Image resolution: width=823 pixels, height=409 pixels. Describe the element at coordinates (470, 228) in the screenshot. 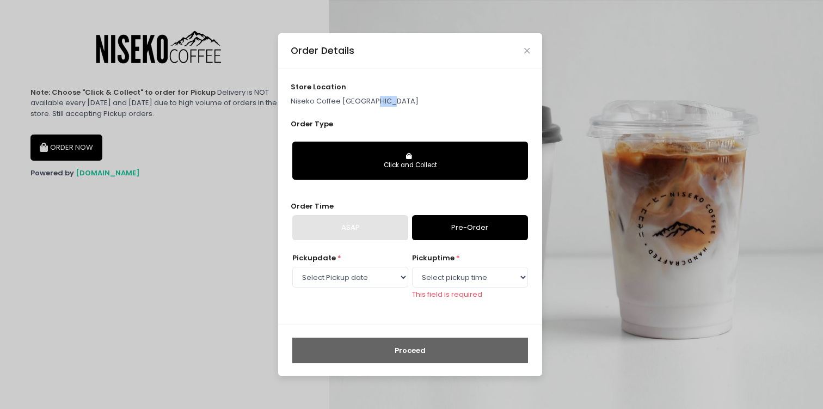

I see `a: Pre-Order` at that location.